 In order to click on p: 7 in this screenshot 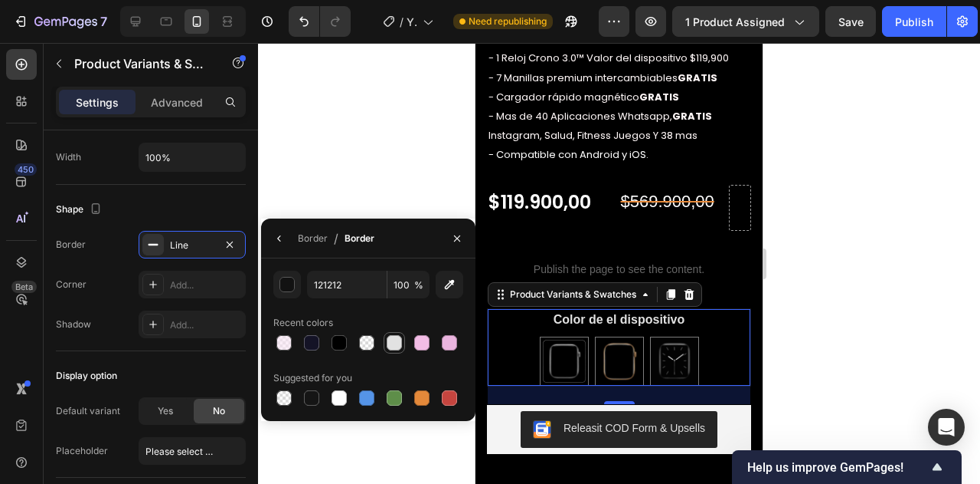, I will do `click(103, 22)`.